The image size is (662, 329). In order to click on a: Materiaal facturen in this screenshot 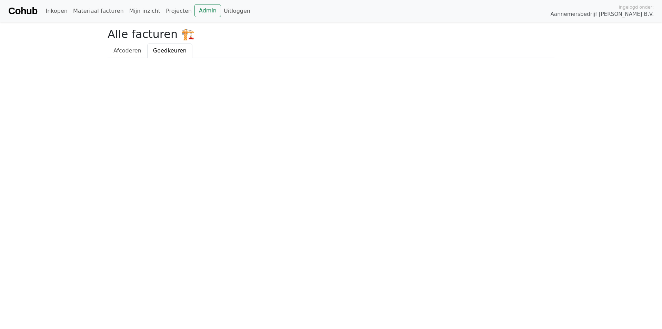, I will do `click(98, 11)`.